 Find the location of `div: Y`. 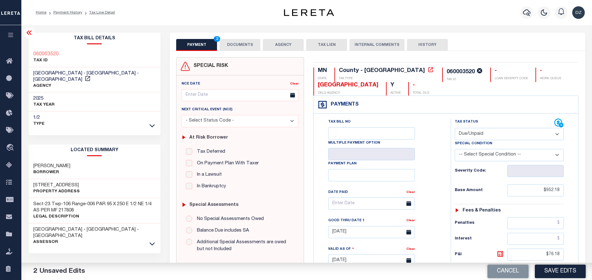

div: Y is located at coordinates (396, 85).